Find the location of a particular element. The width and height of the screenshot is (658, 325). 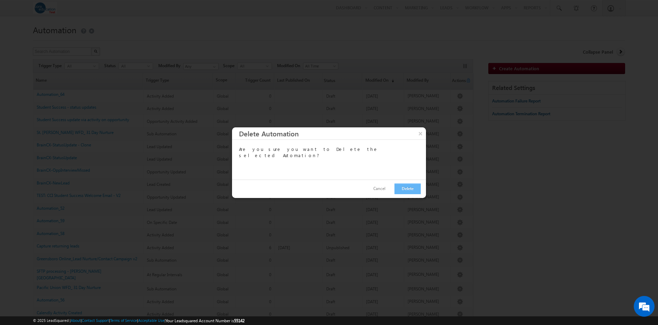

span: 55142 is located at coordinates (239, 321).